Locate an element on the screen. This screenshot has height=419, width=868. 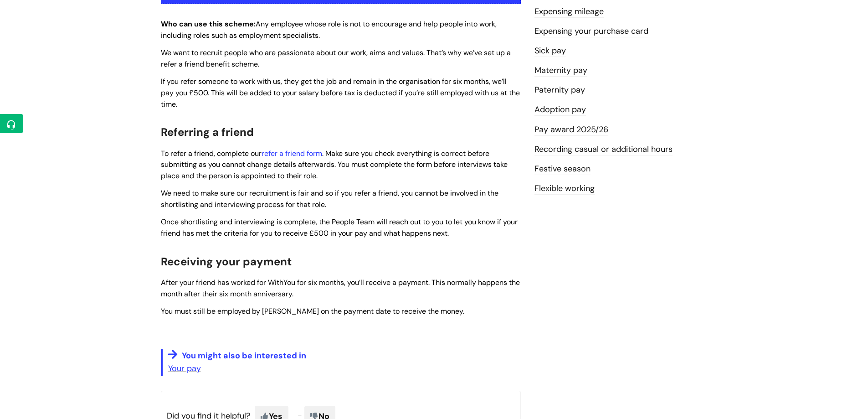
a: Expensing your purchase card is located at coordinates (591, 32).